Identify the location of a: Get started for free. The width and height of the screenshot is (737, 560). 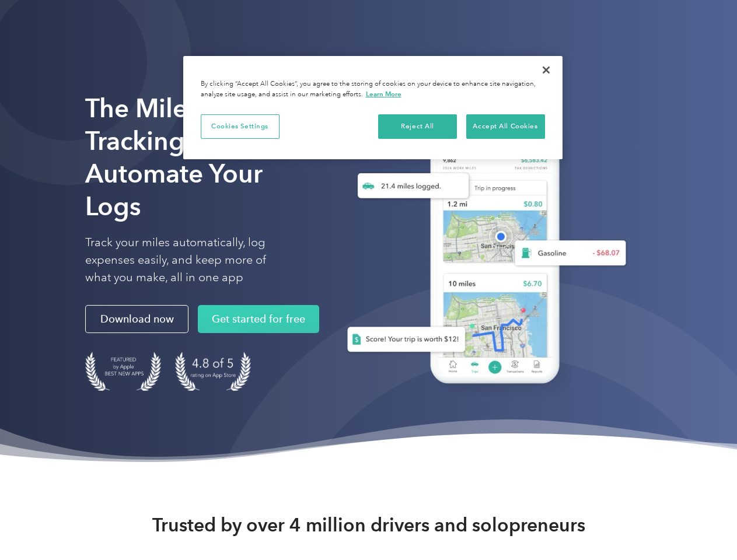
(259, 319).